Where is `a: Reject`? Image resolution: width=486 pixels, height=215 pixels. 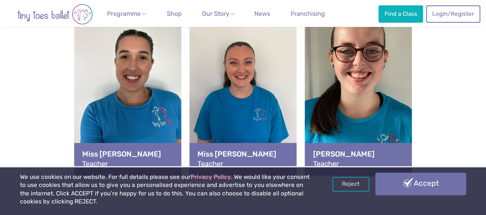
a: Reject is located at coordinates (351, 184).